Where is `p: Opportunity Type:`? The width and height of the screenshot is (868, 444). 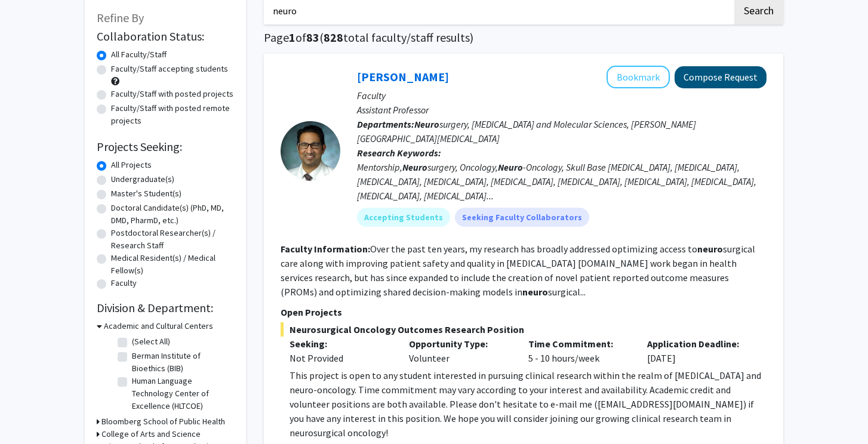
p: Opportunity Type: is located at coordinates (459, 344).